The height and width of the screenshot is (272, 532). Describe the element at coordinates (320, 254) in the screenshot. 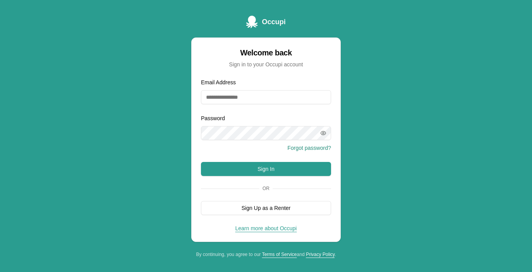

I see `a: Privacy Policy` at that location.